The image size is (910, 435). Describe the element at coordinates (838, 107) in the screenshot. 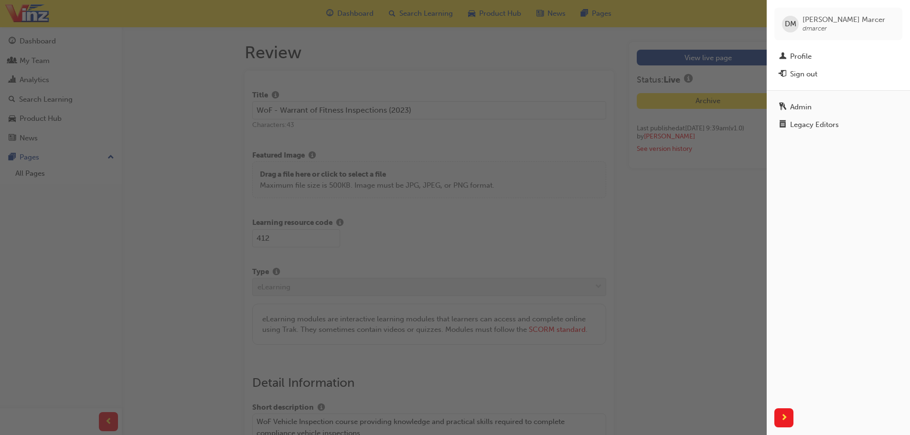

I see `a: Admin` at that location.